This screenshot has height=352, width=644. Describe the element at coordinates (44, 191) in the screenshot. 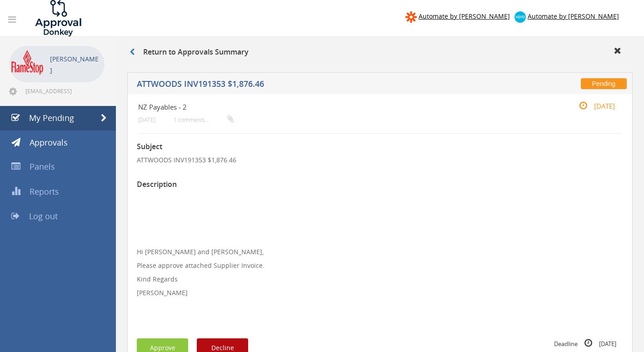

I see `span: Reports` at that location.